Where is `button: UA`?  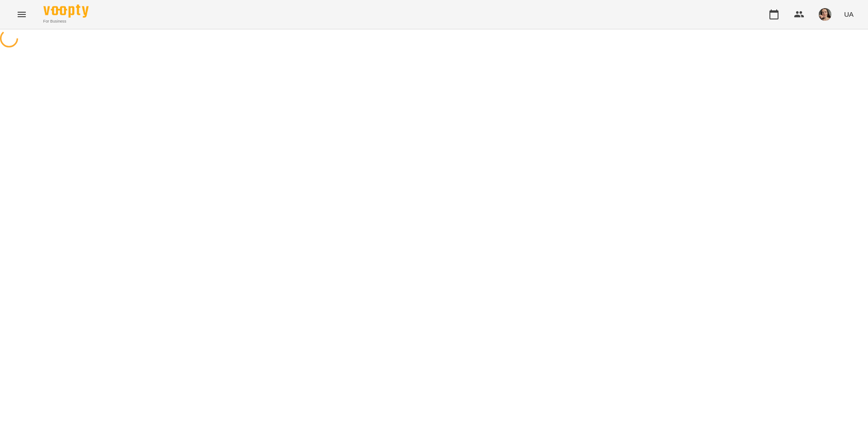
button: UA is located at coordinates (849, 14).